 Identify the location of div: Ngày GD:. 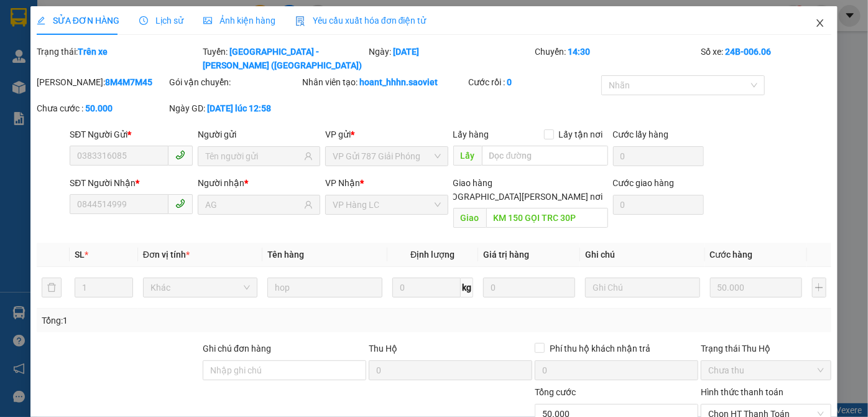
(235, 108).